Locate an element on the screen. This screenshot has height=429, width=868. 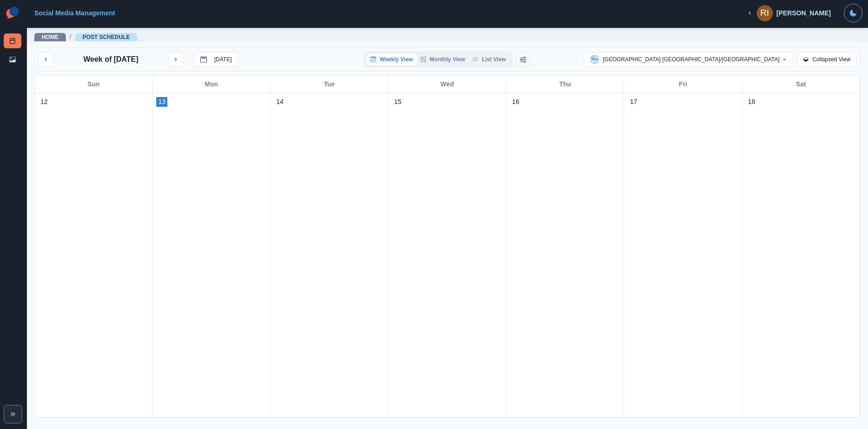
button: go to today is located at coordinates (216, 60).